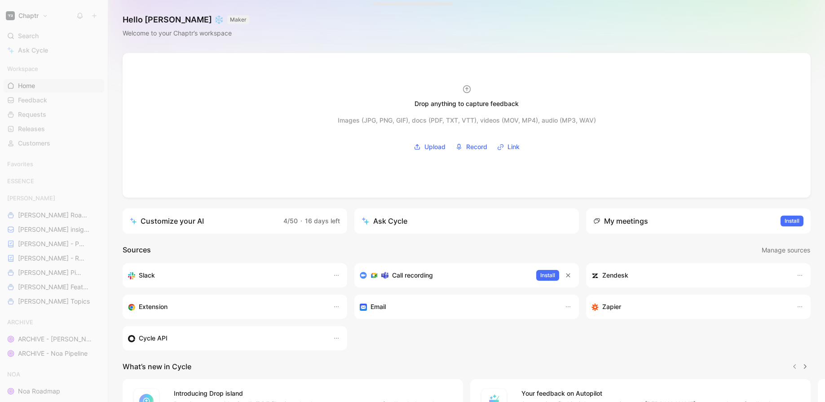 Image resolution: width=825 pixels, height=402 pixels. I want to click on div: Sync customers & send feedback from custom sources. Get inspired by our favorite use case, so click(226, 338).